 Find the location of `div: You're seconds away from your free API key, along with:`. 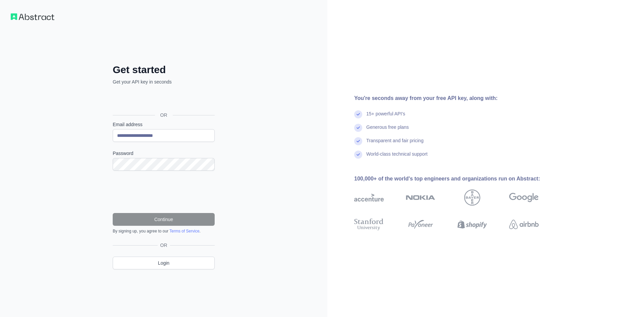

div: You're seconds away from your free API key, along with: is located at coordinates (457, 98).